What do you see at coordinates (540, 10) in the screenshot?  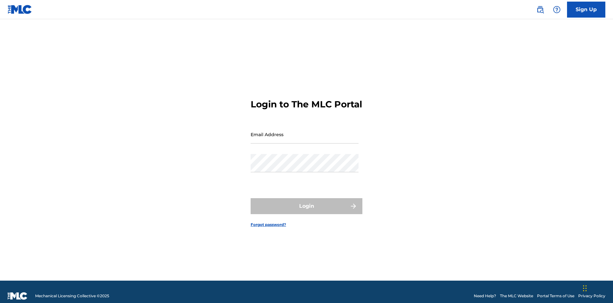 I see `img: search` at bounding box center [540, 10].